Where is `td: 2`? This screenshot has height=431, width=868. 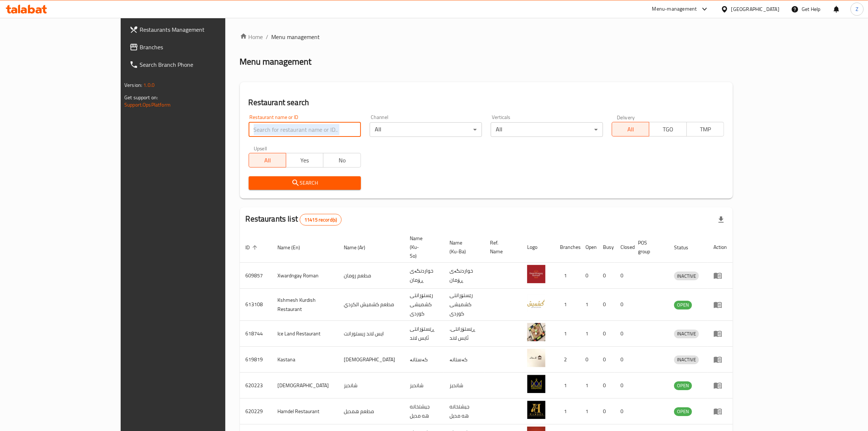
td: 2 is located at coordinates (567, 359).